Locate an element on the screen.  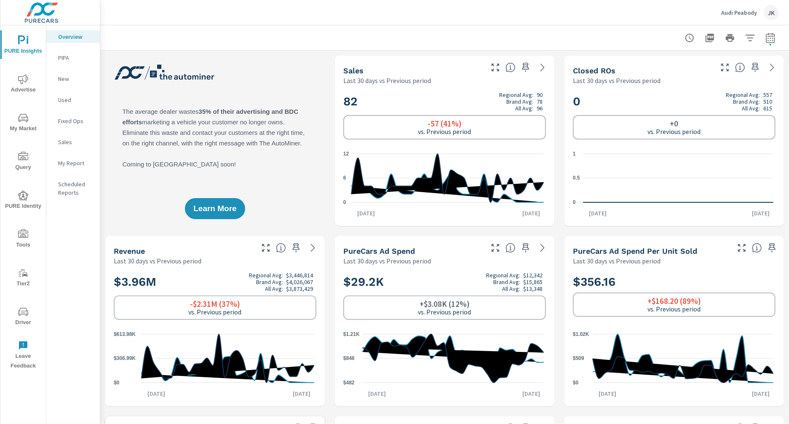
p: Scheduled Reports is located at coordinates (75, 188).